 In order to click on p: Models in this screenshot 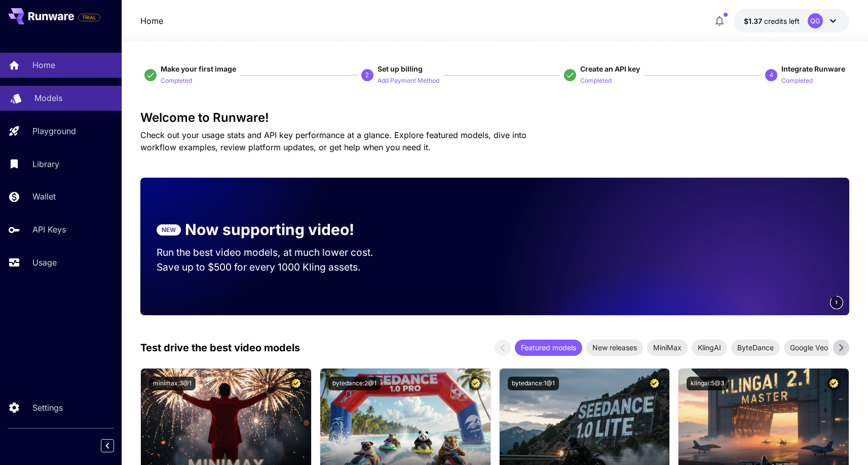, I will do `click(48, 98)`.